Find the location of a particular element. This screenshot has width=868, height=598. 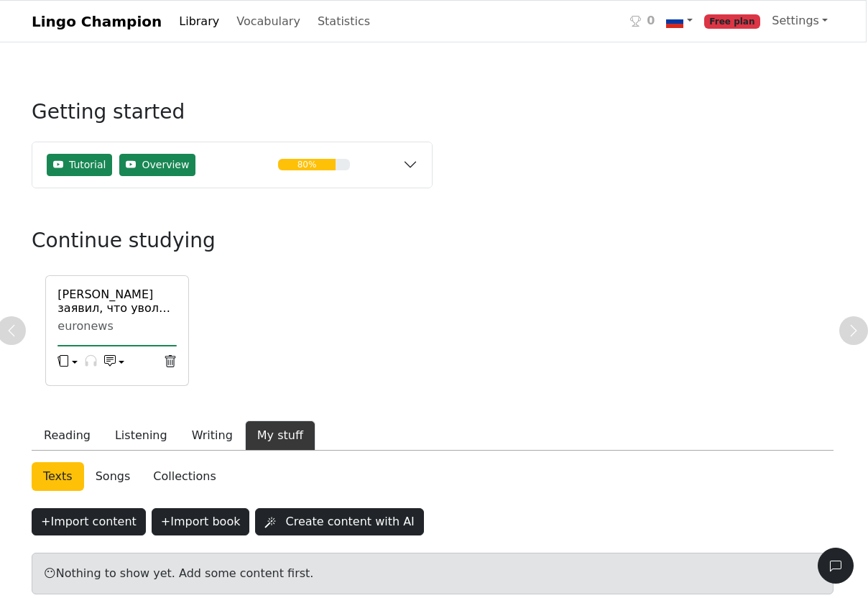

span: Tutorial is located at coordinates (87, 165).